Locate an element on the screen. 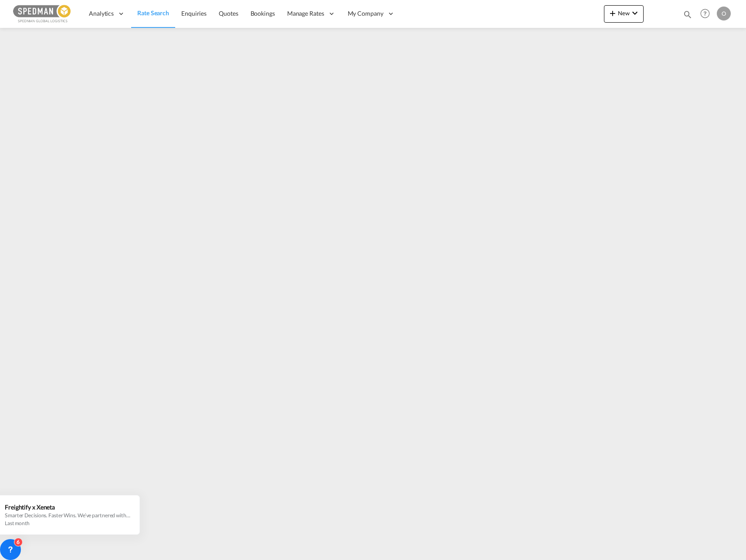 Image resolution: width=746 pixels, height=560 pixels. button: icon-plus 400-fgNewicon-chevron-down is located at coordinates (623, 14).